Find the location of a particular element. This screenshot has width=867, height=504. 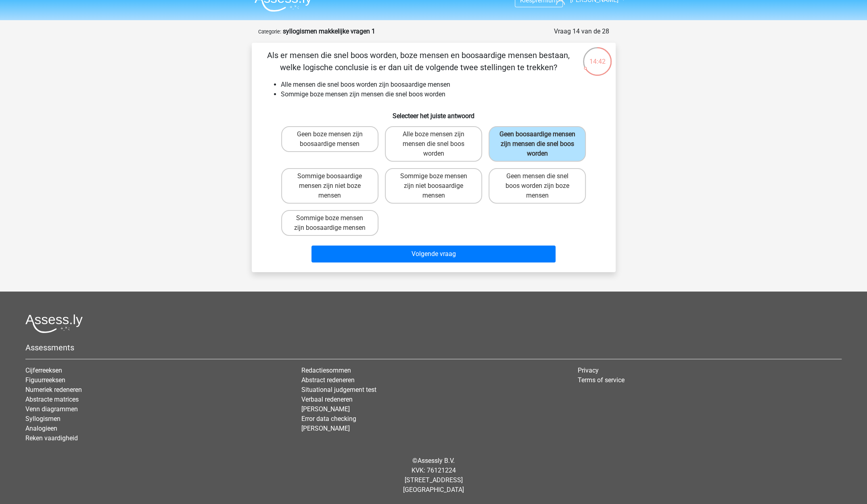

h5: Assessments is located at coordinates (433, 348).